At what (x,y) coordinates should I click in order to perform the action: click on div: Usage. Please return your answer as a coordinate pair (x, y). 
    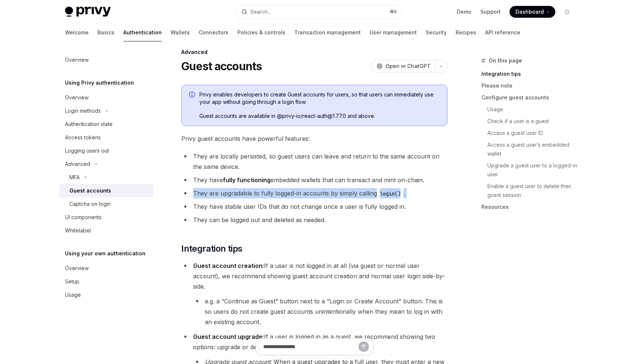
    Looking at the image, I should click on (73, 295).